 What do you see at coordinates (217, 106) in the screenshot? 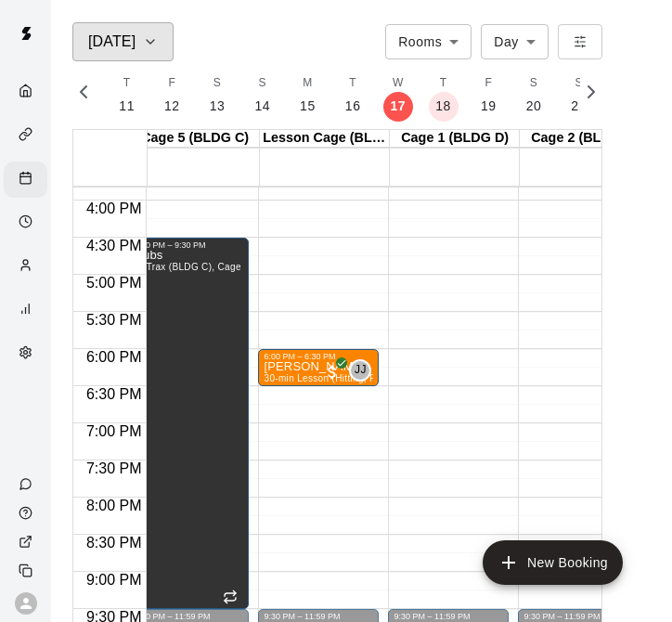
I see `p: 13` at bounding box center [217, 106].